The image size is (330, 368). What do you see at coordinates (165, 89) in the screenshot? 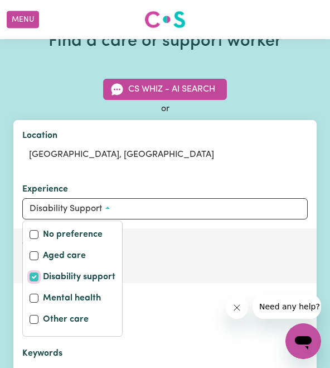
I see `button: CS Whiz - AI Search` at bounding box center [165, 89].